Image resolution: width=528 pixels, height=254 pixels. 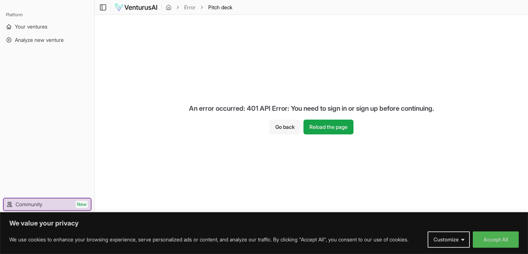 I want to click on p: We value your privacy, so click(x=264, y=223).